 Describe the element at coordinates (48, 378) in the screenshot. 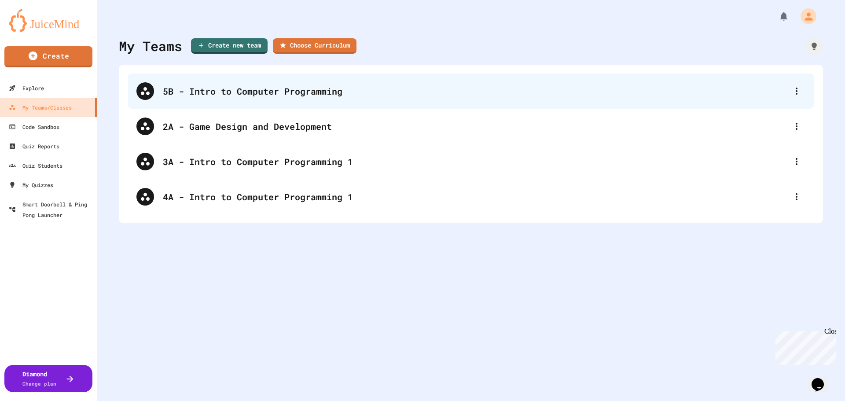

I see `a: DiamondChange plan` at that location.